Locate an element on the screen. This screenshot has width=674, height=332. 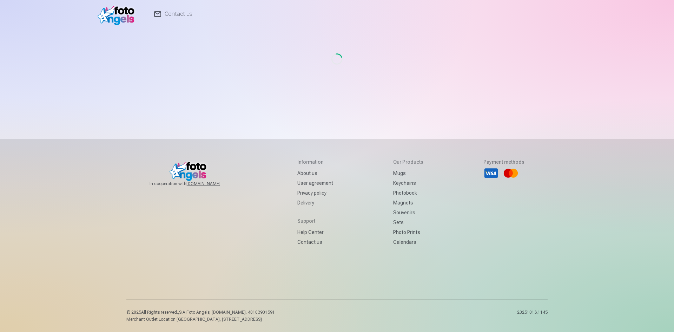
li: Visa is located at coordinates (491, 173).